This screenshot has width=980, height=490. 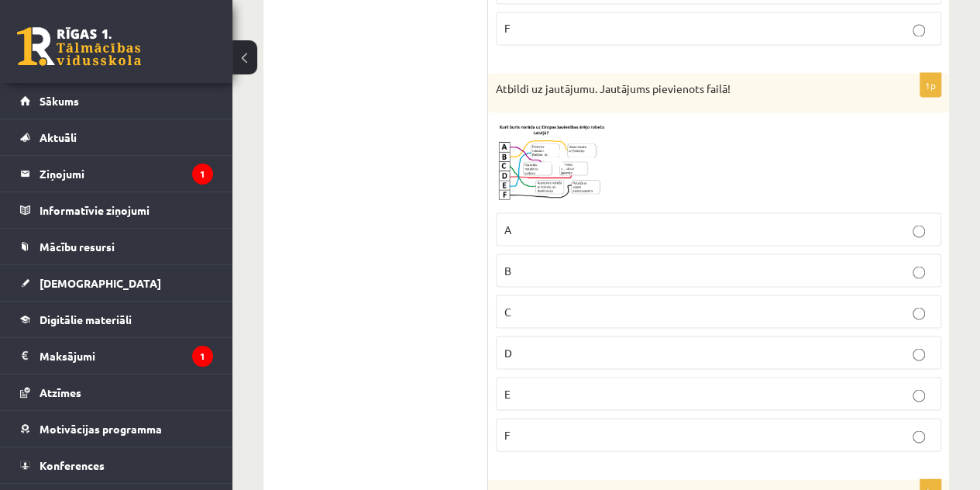 I want to click on p: 1p, so click(x=931, y=85).